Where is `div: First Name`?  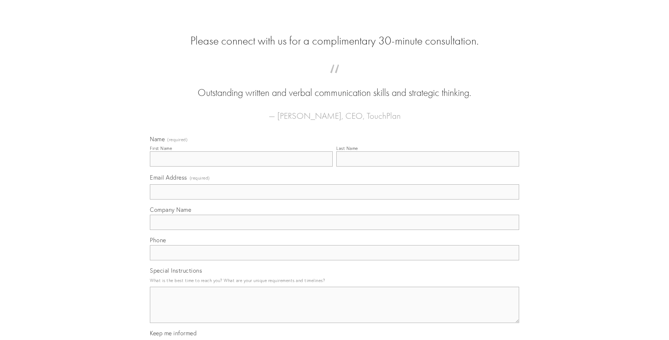
div: First Name is located at coordinates (161, 148).